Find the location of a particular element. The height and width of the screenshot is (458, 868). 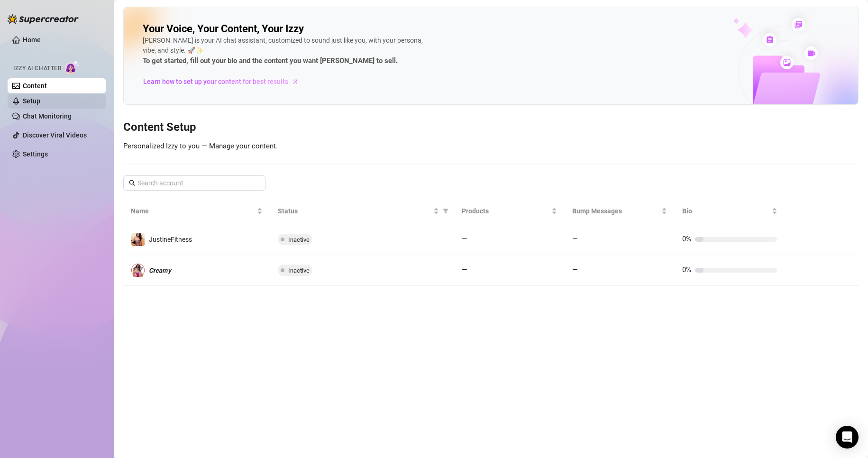

span: Status is located at coordinates (355, 211).